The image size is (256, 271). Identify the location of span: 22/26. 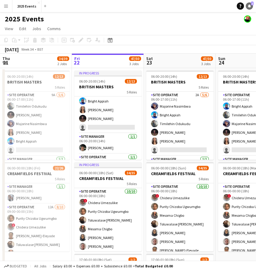
(59, 168).